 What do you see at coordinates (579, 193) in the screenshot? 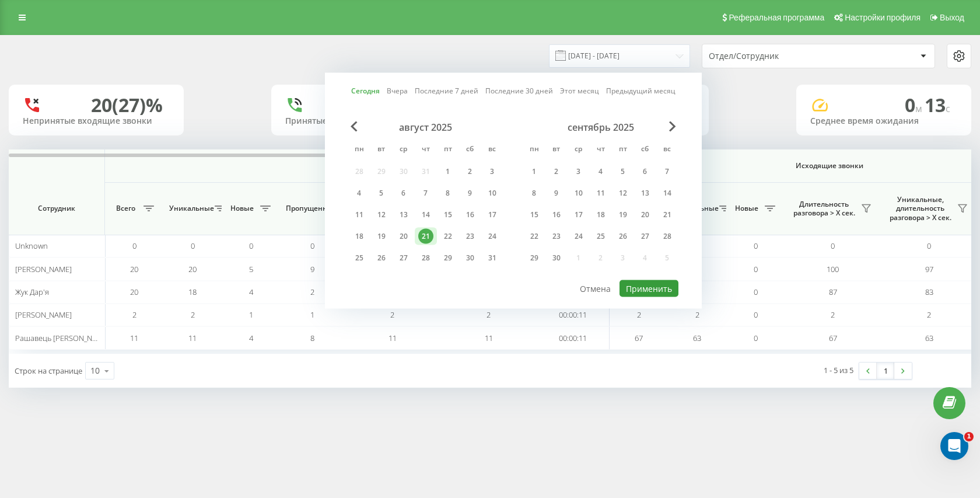
I see `div: 10` at bounding box center [579, 193].